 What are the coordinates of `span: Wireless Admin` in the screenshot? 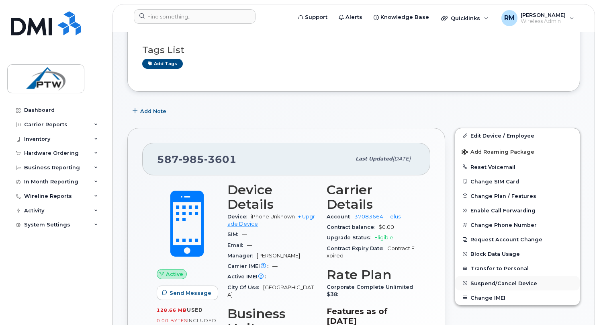 It's located at (543, 21).